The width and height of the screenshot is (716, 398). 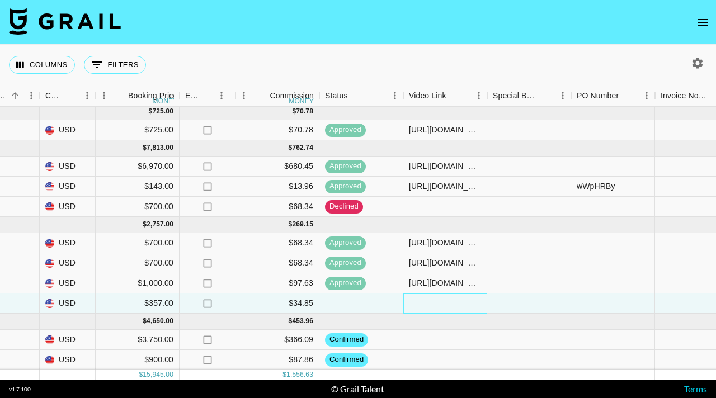 What do you see at coordinates (278, 340) in the screenshot?
I see `div: $366.09` at bounding box center [278, 340].